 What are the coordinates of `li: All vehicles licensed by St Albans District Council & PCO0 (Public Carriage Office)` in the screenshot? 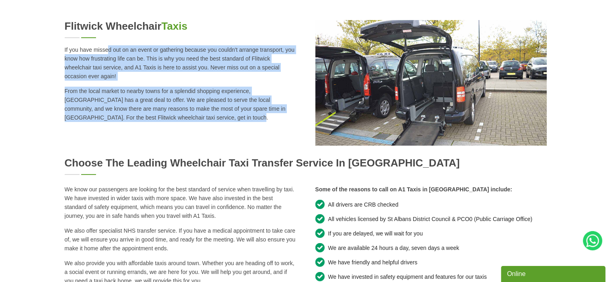 It's located at (431, 219).